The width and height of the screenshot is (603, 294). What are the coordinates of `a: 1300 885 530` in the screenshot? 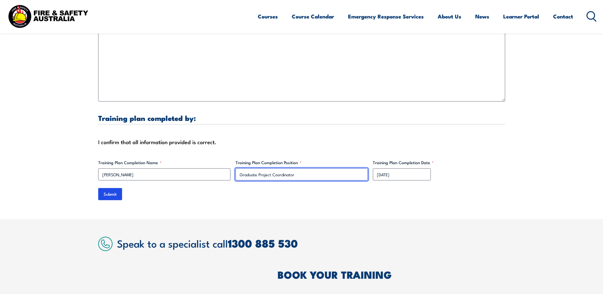 It's located at (263, 243).